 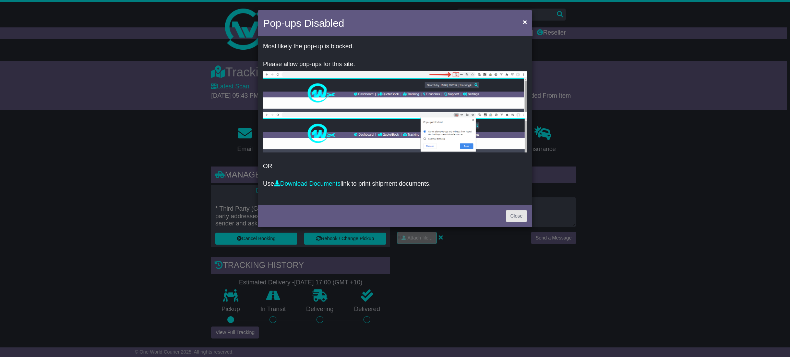 I want to click on a: Download Documents, so click(x=307, y=184).